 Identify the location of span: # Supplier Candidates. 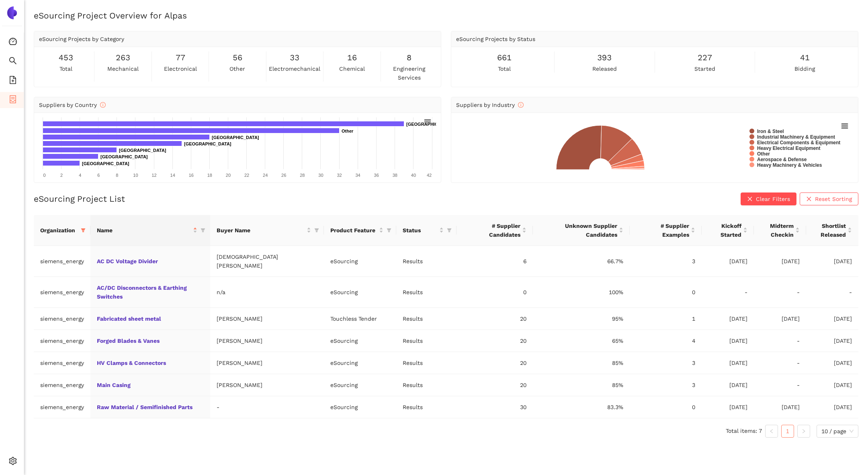
(492, 230).